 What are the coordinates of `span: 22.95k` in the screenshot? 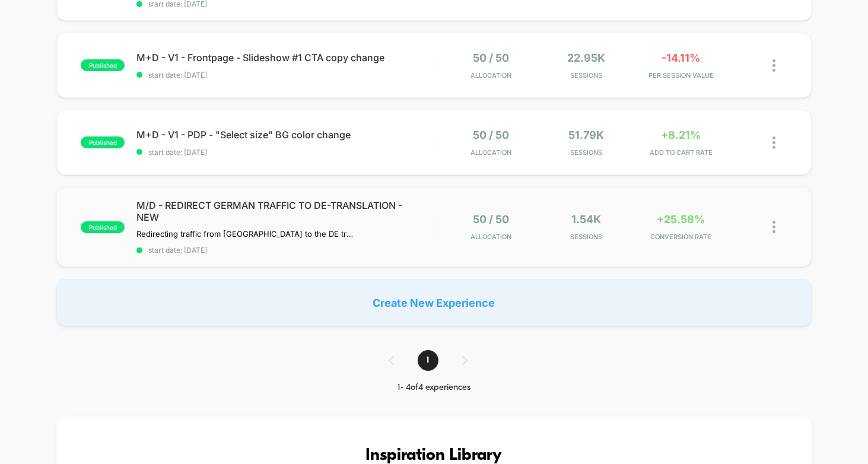 It's located at (586, 57).